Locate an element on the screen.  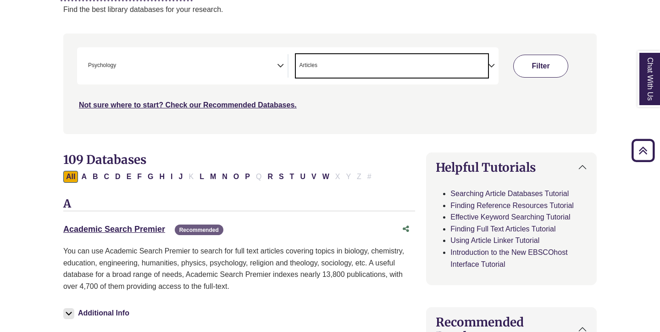
a: Effective Keyword Searching Tutorial is located at coordinates (510, 217).